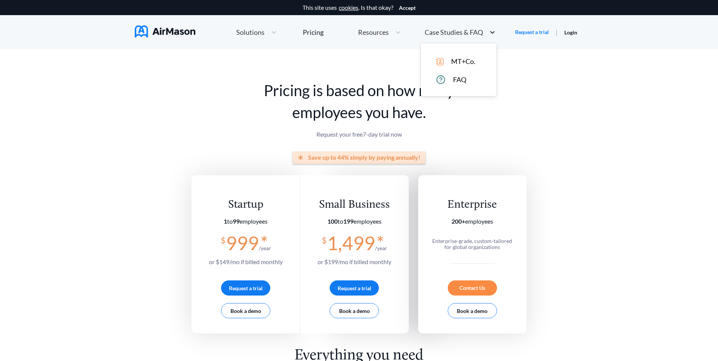  What do you see at coordinates (460, 80) in the screenshot?
I see `span: FAQ` at bounding box center [460, 80].